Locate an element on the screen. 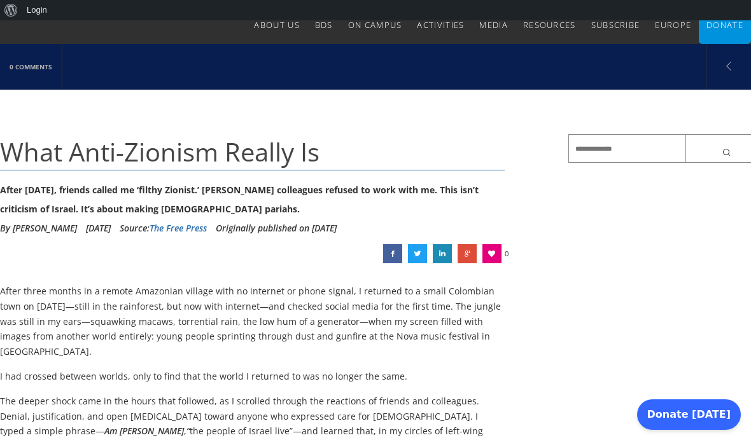 The width and height of the screenshot is (751, 440). a: The Free Press is located at coordinates (178, 228).